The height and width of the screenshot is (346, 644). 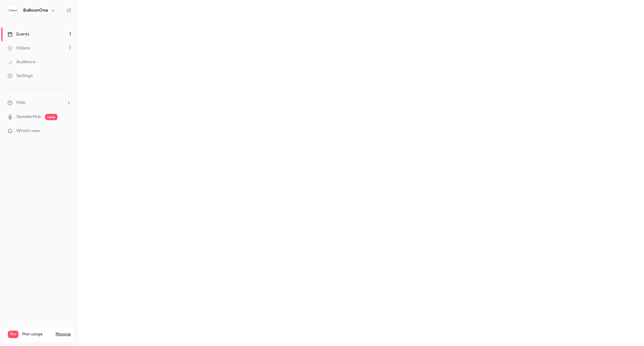 What do you see at coordinates (18, 35) in the screenshot?
I see `div: Events` at bounding box center [18, 35].